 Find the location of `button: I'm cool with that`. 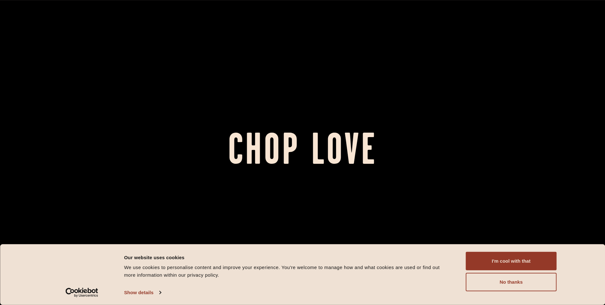

button: I'm cool with that is located at coordinates (512, 261).